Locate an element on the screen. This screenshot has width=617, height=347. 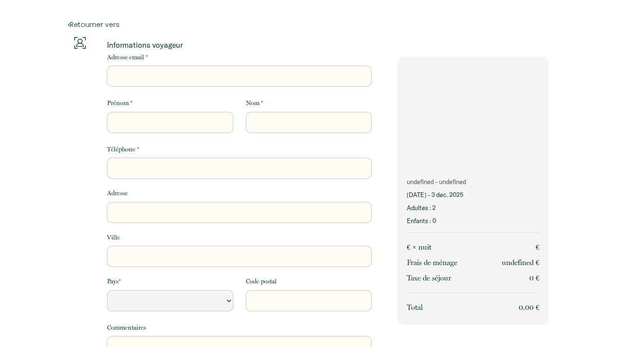
p: Frais de ménage is located at coordinates (432, 263).